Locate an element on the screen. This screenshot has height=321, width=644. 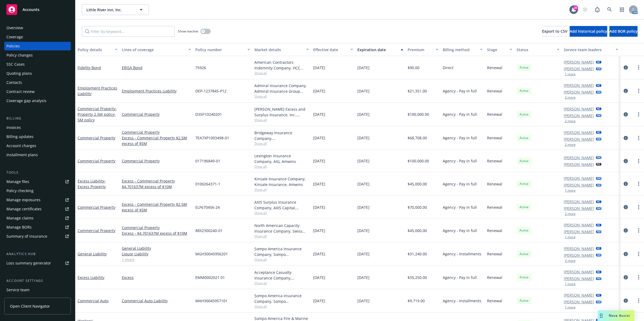
button: Nova Assist is located at coordinates (616, 316).